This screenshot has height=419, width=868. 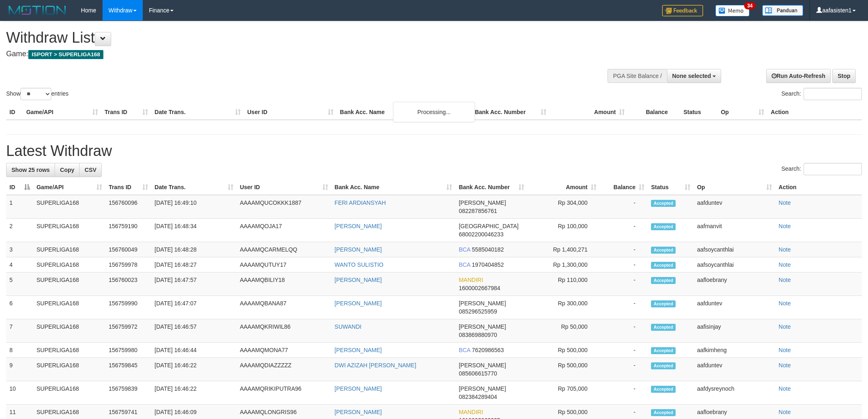 I want to click on span: Copy 1600002667984 to clipboard, so click(x=479, y=288).